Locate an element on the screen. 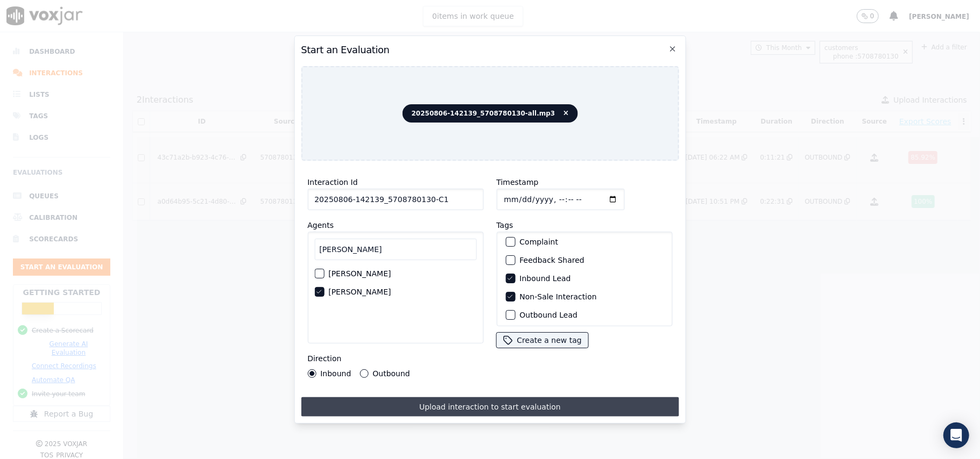 The width and height of the screenshot is (980, 459). label: Complaint is located at coordinates (538, 242).